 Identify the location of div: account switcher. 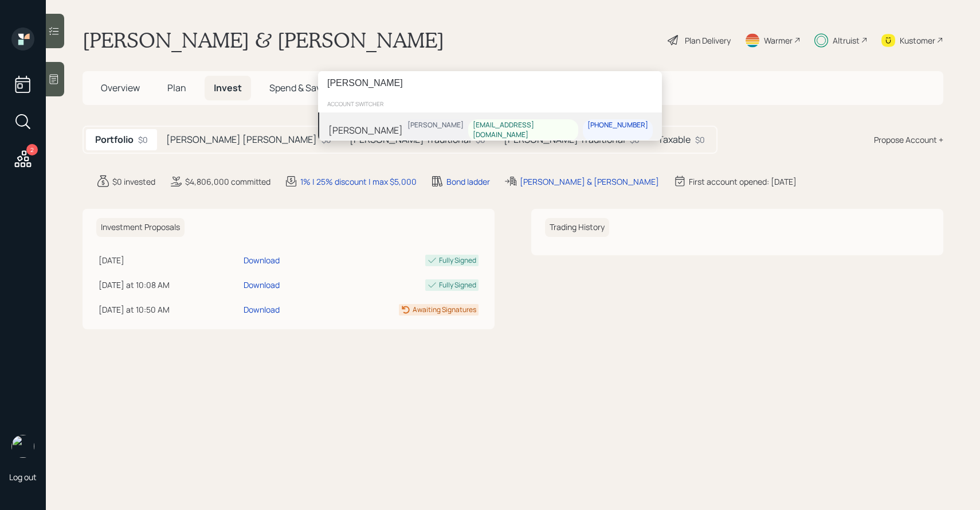
(490, 104).